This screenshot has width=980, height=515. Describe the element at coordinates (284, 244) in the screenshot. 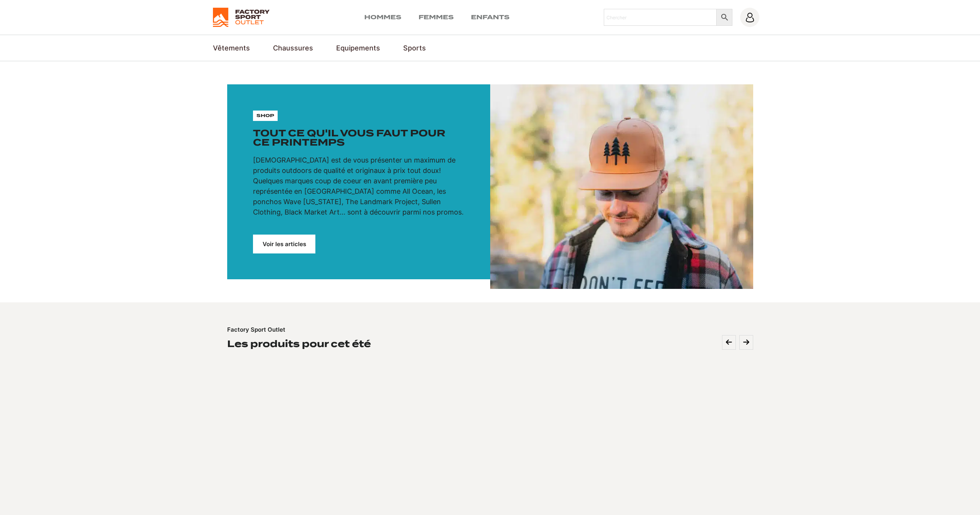

I see `a: Voir les articles` at that location.